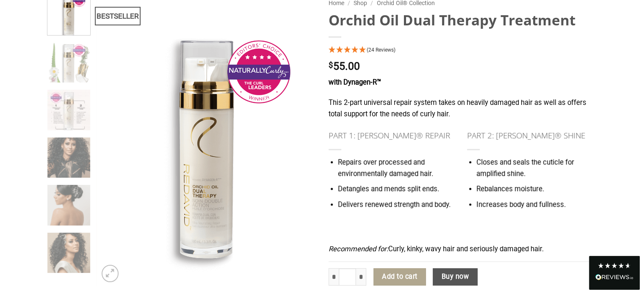  I want to click on img: REVIEWS.io, so click(615, 277).